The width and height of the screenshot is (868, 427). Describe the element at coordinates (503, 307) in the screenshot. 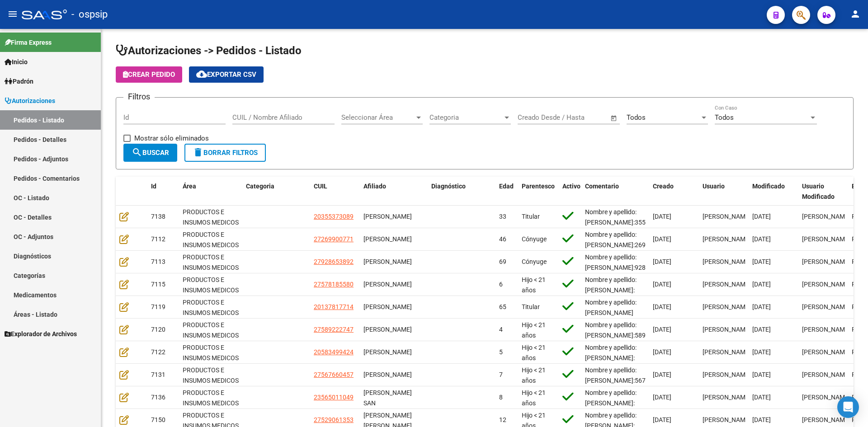

I see `span: 65` at that location.